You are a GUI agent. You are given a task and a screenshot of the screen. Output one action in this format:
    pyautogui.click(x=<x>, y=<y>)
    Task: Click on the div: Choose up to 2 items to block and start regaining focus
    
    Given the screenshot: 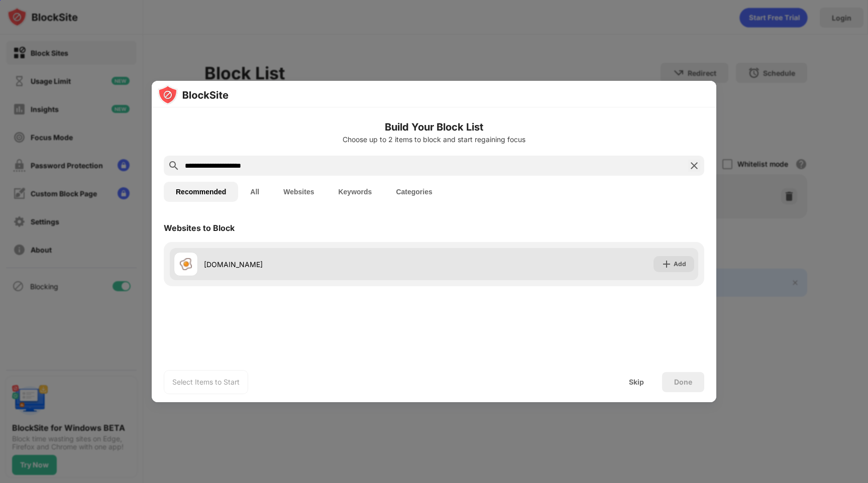 What is the action you would take?
    pyautogui.click(x=434, y=140)
    